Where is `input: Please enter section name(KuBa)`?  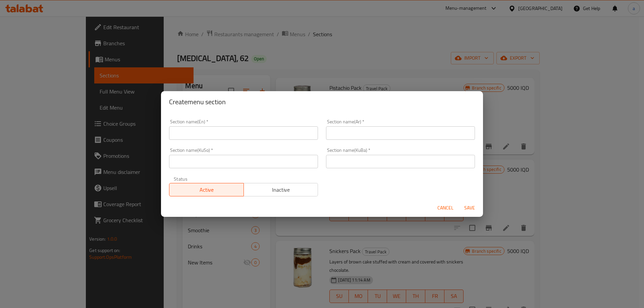 input: Please enter section name(KuBa) is located at coordinates (400, 162).